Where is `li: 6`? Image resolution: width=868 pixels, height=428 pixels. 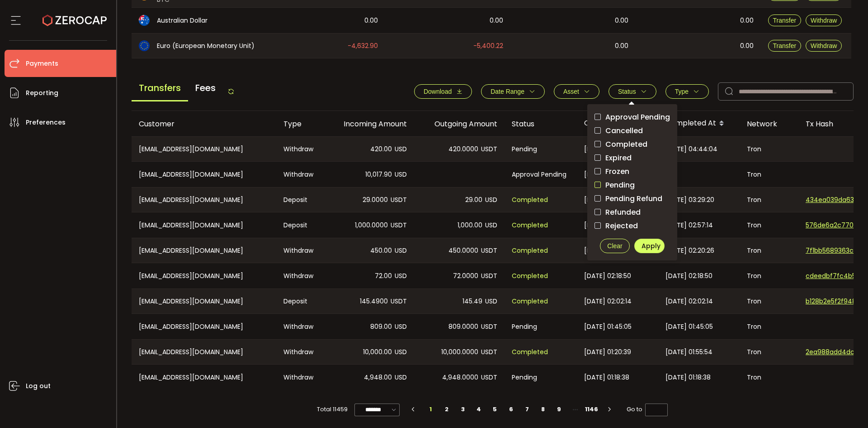
li: 6 is located at coordinates (511, 409).